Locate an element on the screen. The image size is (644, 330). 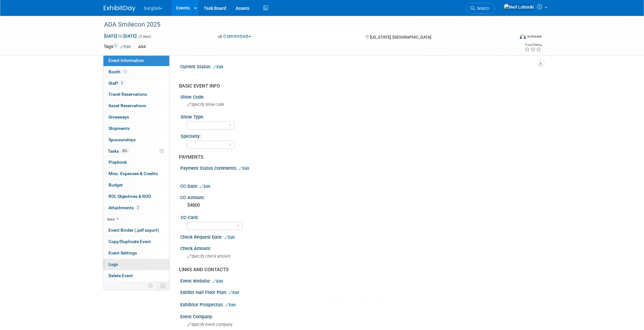
a: Sponsorships is located at coordinates (136, 140).